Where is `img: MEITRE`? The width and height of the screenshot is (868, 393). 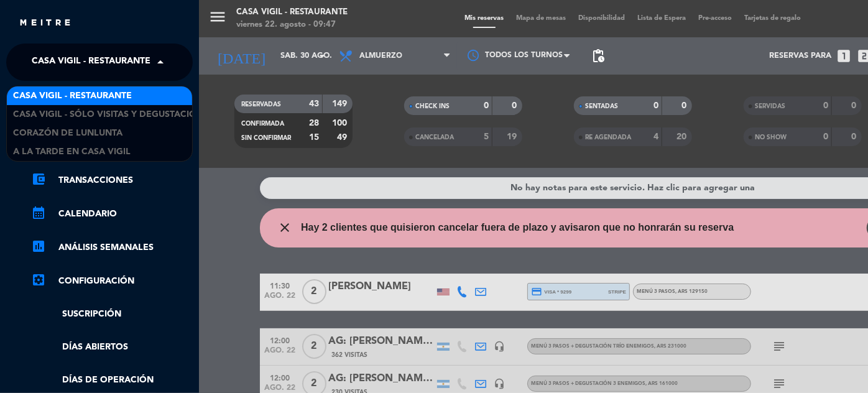
img: MEITRE is located at coordinates (45, 23).